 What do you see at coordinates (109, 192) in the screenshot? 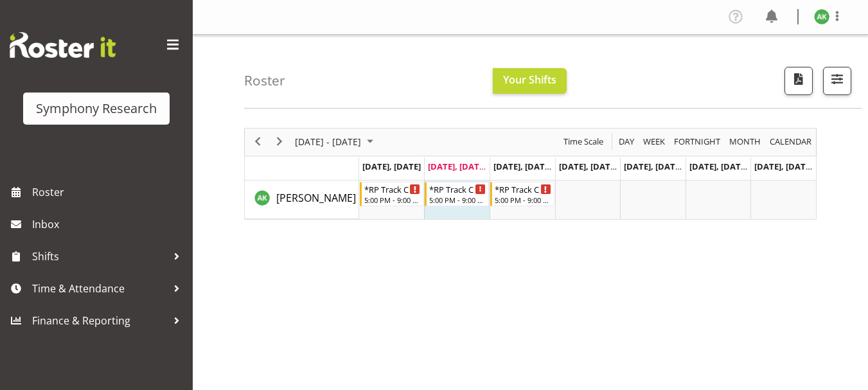
I see `span: Roster` at bounding box center [109, 192].